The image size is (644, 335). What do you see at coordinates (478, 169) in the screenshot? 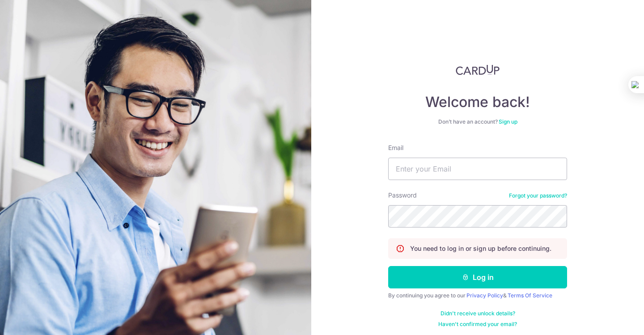
I see `input: Enter your Email` at bounding box center [478, 169].